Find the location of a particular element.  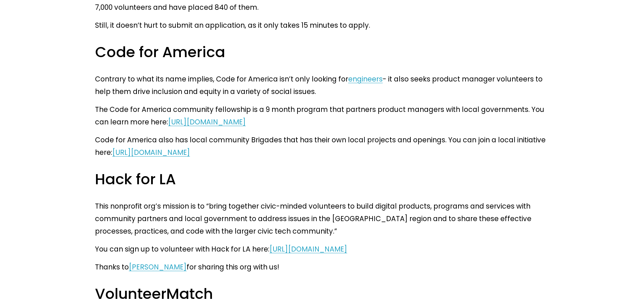

p: Code for America also has local community Brigades that has their own local projects and openings... is located at coordinates (322, 146).